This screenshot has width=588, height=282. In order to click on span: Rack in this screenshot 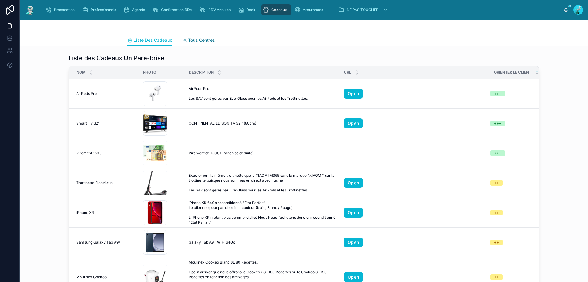, I will do `click(251, 10)`.